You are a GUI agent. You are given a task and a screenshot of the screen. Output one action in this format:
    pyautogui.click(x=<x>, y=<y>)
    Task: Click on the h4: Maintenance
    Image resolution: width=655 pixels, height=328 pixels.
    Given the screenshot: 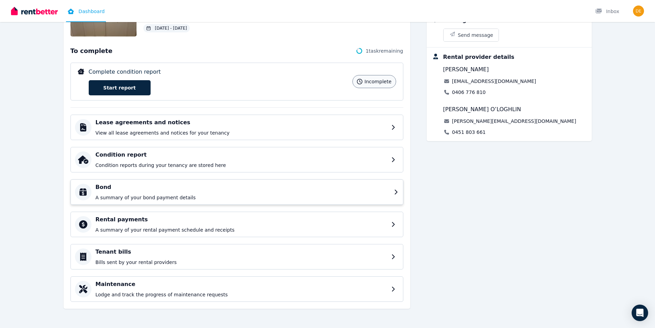 What is the action you would take?
    pyautogui.click(x=241, y=284)
    